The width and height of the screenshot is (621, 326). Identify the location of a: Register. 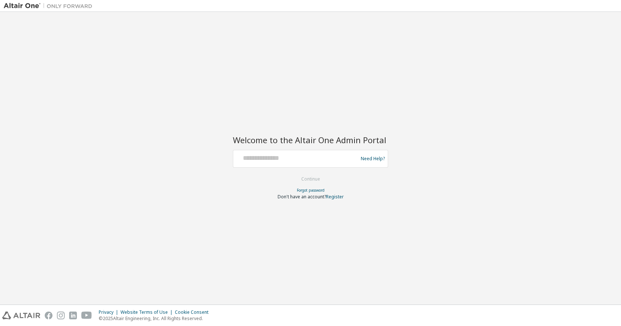
(335, 196).